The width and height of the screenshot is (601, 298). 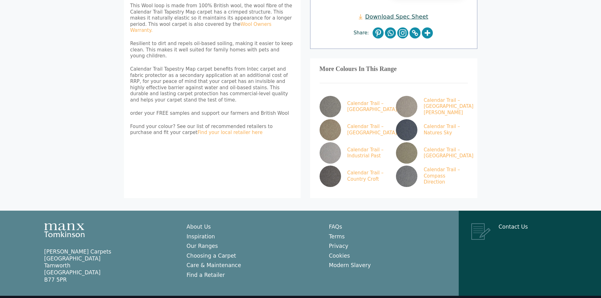 What do you see at coordinates (354, 176) in the screenshot?
I see `a: Calendar Trail – Country Croft` at bounding box center [354, 176].